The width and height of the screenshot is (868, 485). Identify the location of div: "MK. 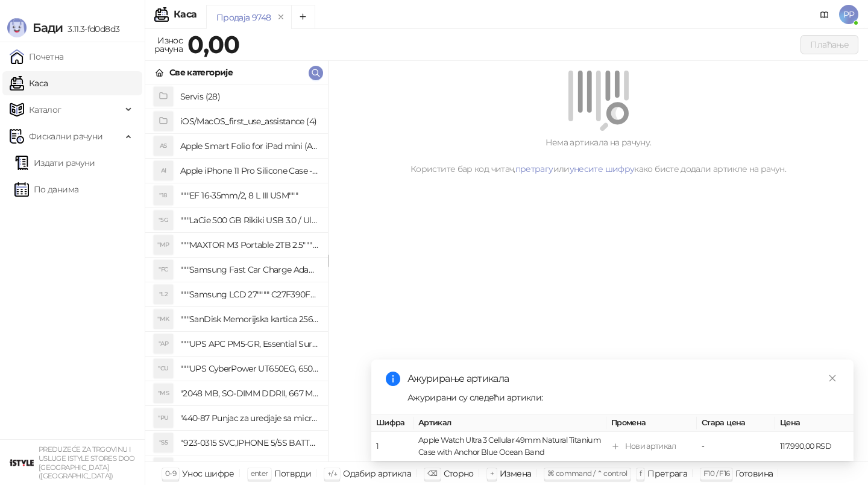
(163, 319).